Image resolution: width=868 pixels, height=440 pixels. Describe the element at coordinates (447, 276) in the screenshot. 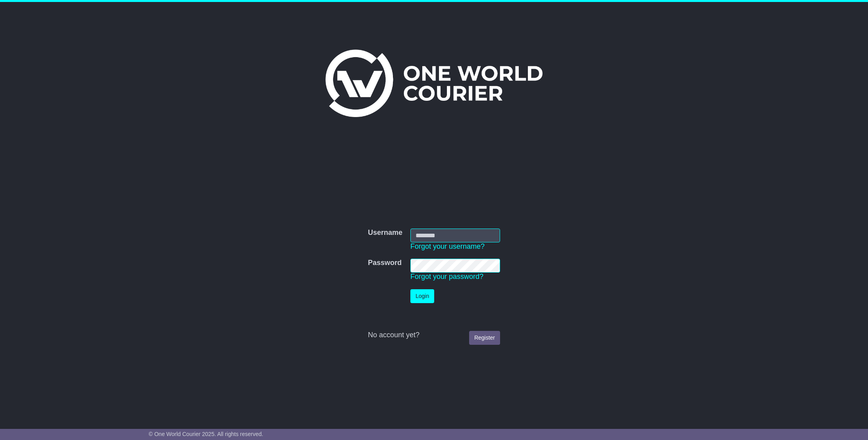

I see `a: Forgot your password?` at that location.